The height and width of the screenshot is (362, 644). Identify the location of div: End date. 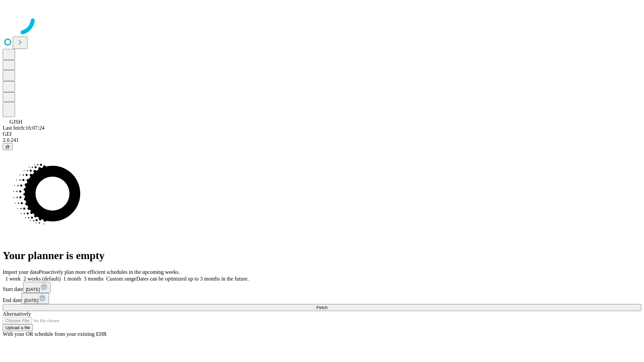
(322, 299).